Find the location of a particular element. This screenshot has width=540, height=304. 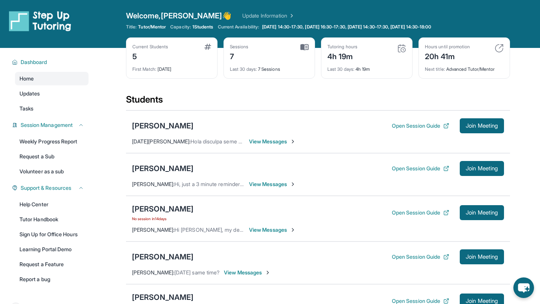

span: First Match : is located at coordinates (144, 69).